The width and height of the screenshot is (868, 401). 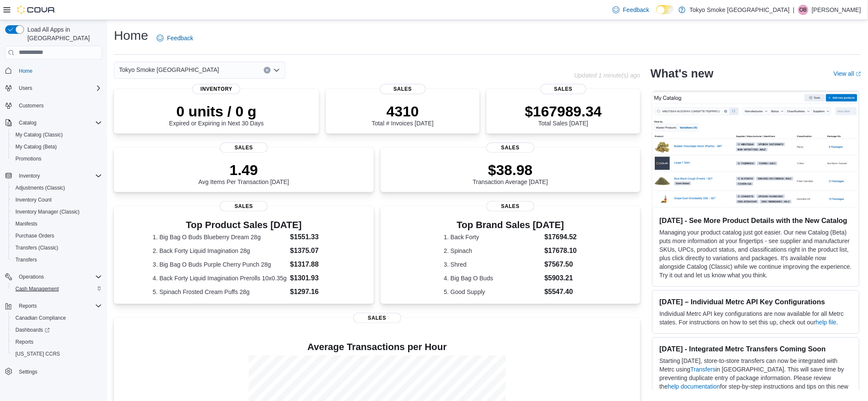 What do you see at coordinates (313, 265) in the screenshot?
I see `dd: $1317.88` at bounding box center [313, 265].